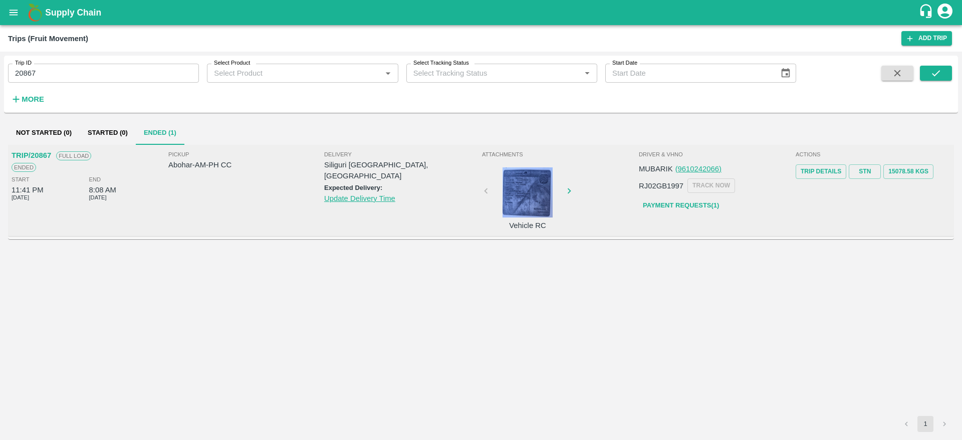  Describe the element at coordinates (108, 133) in the screenshot. I see `button: Started (0)` at that location.